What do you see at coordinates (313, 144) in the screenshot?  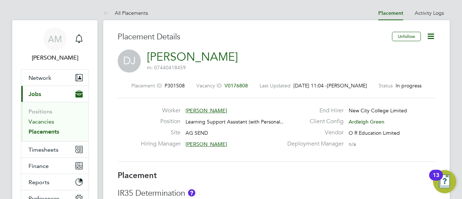 I see `label: Deployment Manager` at bounding box center [313, 144].